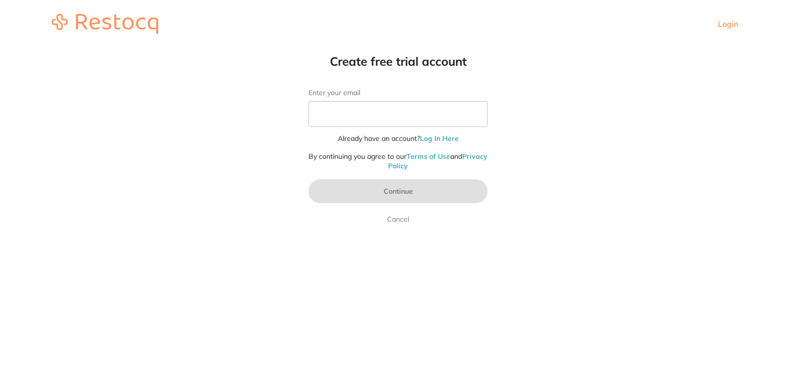 This screenshot has width=796, height=368. Describe the element at coordinates (398, 219) in the screenshot. I see `a: Cancel` at that location.